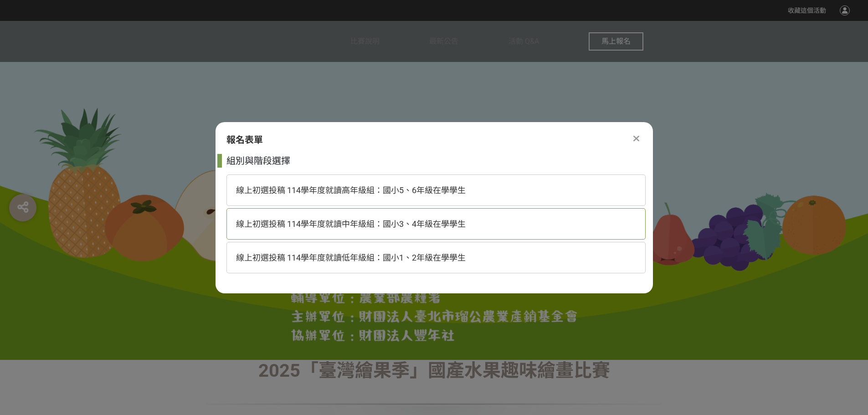 This screenshot has height=415, width=868. Describe the element at coordinates (245, 139) in the screenshot. I see `span: 報名表單` at that location.